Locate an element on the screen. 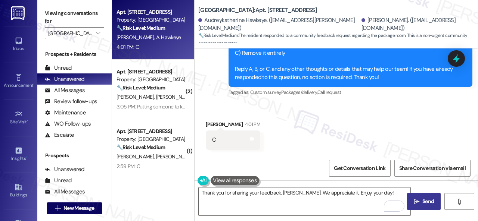 This screenshot has height=221, width=478. button: Share Conversation via email is located at coordinates (432, 168).